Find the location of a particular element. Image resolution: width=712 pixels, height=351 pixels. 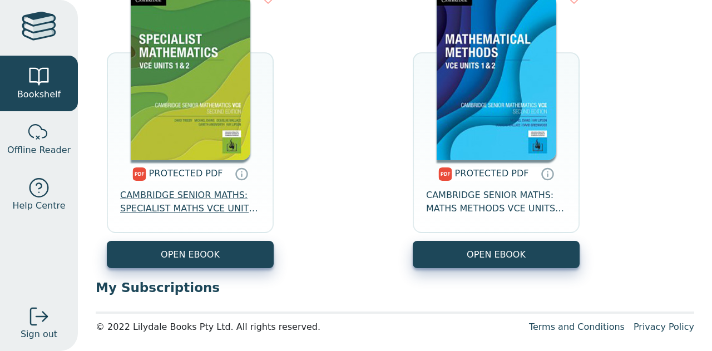

span: Help Centre is located at coordinates (38, 206).